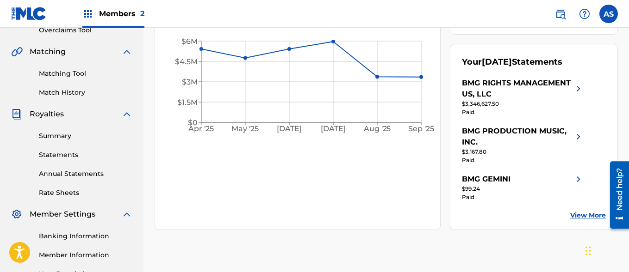  I want to click on span: Royalties, so click(47, 114).